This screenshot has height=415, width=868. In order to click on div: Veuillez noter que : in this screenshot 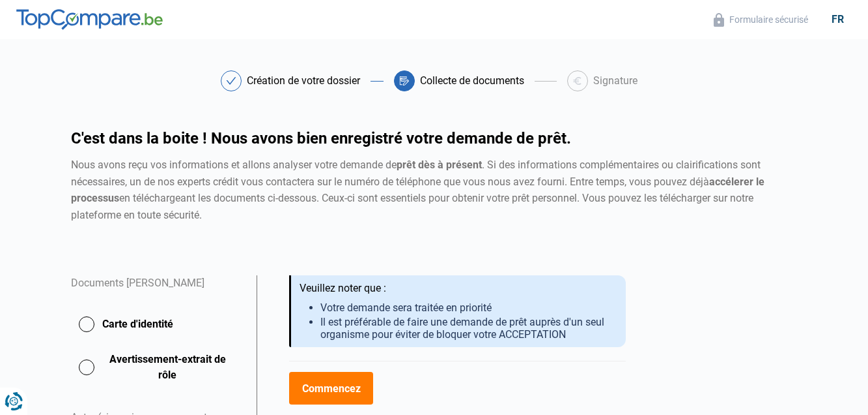, I will do `click(458, 288)`.